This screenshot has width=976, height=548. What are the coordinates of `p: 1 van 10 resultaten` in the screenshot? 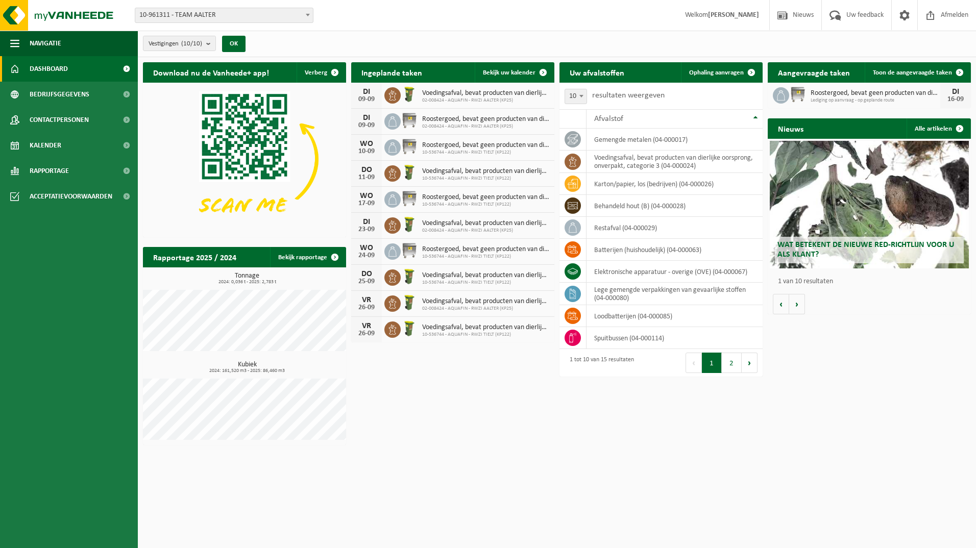 It's located at (872, 282).